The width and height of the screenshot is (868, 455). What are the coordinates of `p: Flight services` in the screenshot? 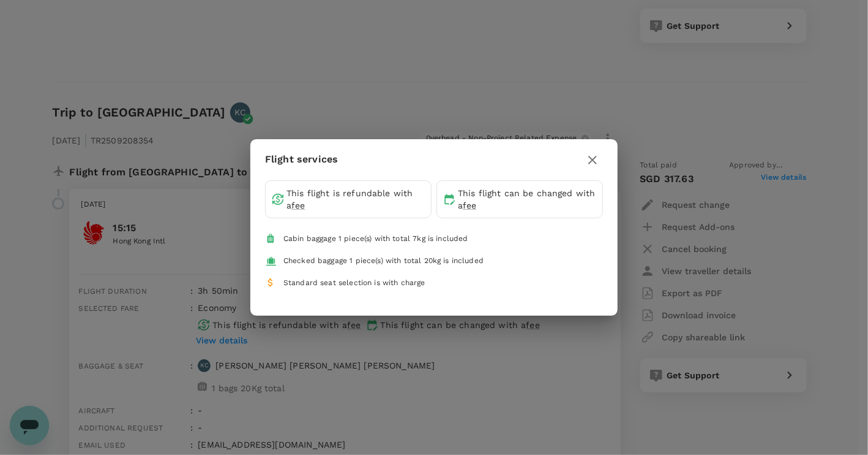 It's located at (301, 160).